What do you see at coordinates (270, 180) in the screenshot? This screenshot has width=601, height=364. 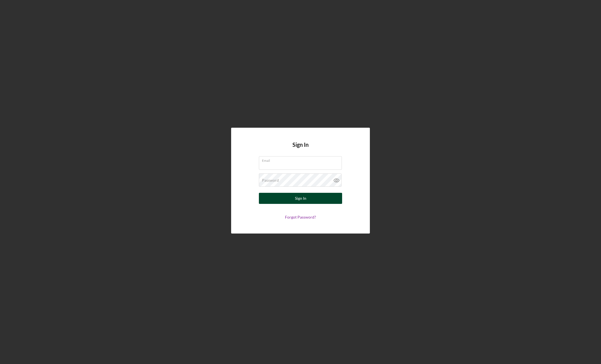 I see `label: Password` at bounding box center [270, 180].